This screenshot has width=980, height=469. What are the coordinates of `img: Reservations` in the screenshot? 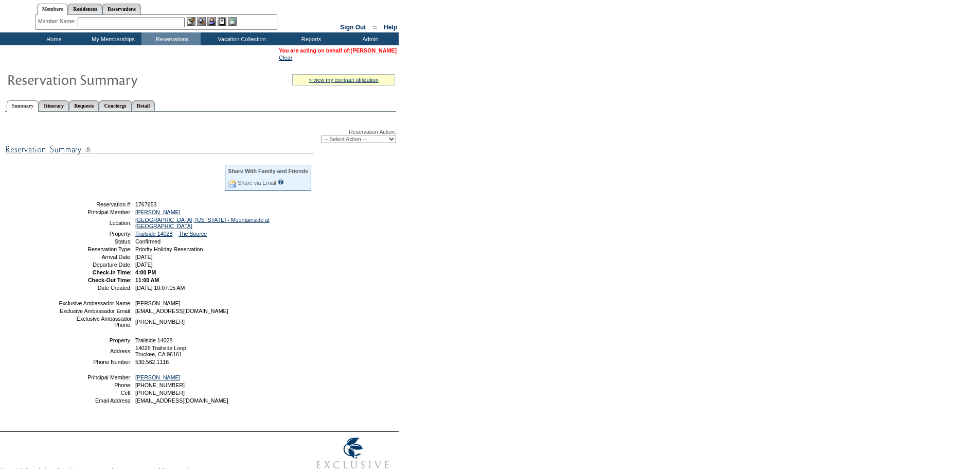 It's located at (222, 21).